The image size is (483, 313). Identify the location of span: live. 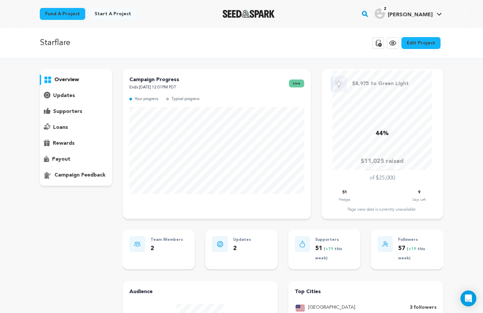
(297, 84).